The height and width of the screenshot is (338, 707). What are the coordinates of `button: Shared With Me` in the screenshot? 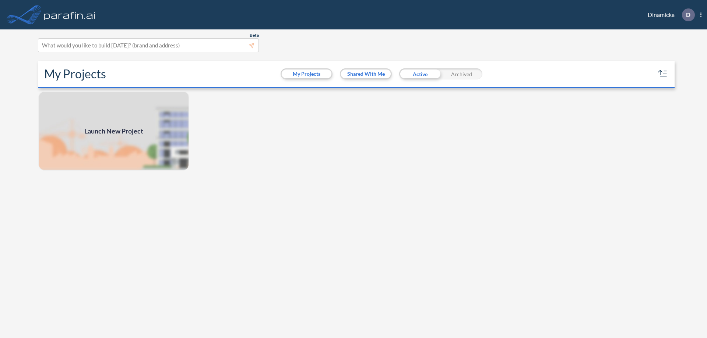 It's located at (365, 74).